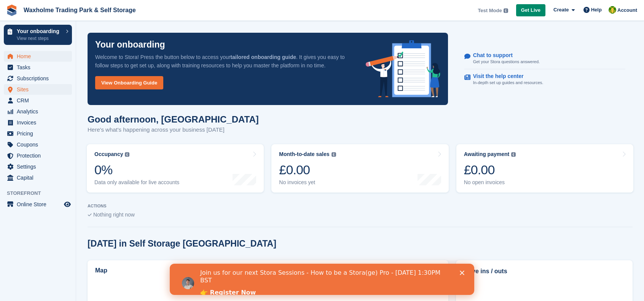 This screenshot has height=301, width=644. I want to click on span: Capital, so click(40, 178).